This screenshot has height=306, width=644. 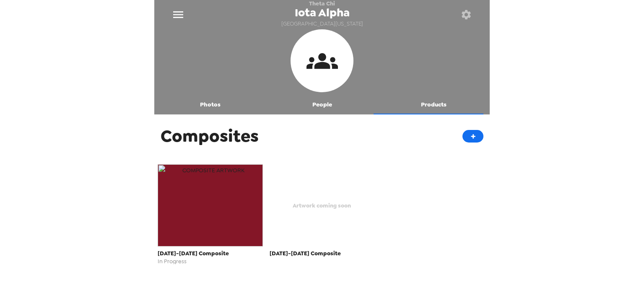 What do you see at coordinates (210, 105) in the screenshot?
I see `button: Photos` at bounding box center [210, 105].